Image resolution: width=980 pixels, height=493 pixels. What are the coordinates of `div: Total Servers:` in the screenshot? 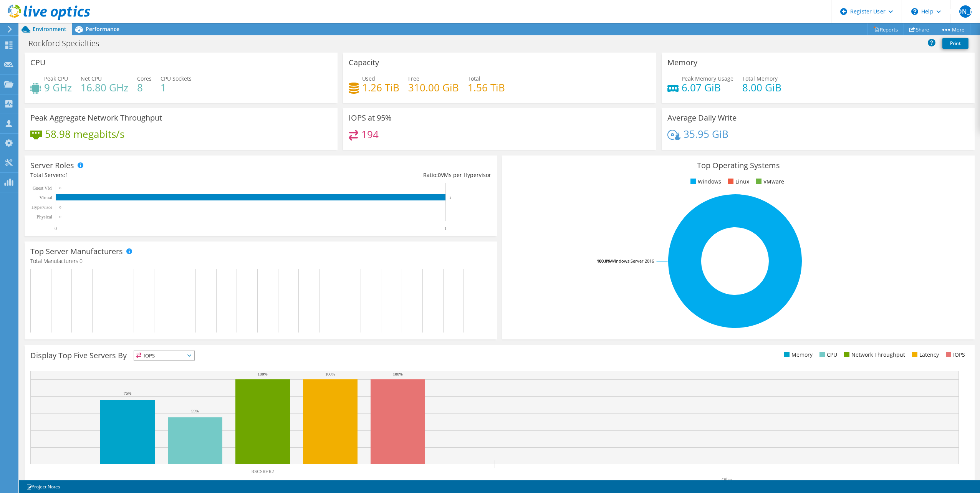 It's located at (145, 175).